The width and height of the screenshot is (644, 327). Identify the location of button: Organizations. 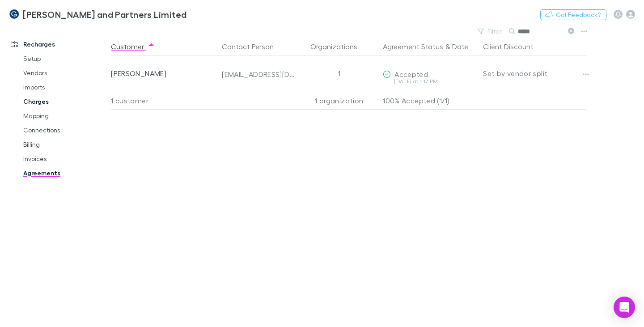
(339, 47).